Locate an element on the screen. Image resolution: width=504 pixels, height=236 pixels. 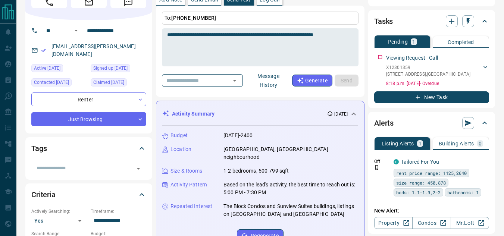
p: Based on the lead's activity, the best time to reach out is: 5:00 PM - 7:30 PM is located at coordinates (291, 189).